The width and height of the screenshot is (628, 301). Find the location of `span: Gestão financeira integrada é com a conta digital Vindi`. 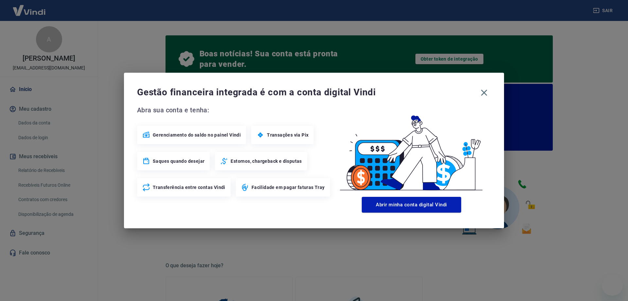

span: Gestão financeira integrada é com a conta digital Vindi is located at coordinates (307, 92).